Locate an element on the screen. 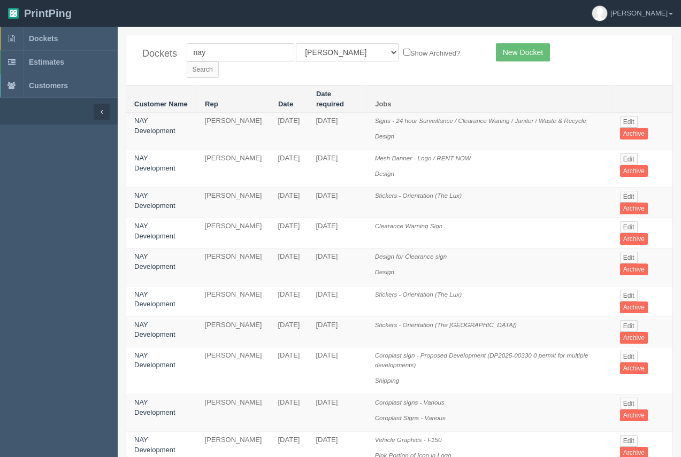 The width and height of the screenshot is (681, 457). i: Design for Clearance sign is located at coordinates (411, 256).